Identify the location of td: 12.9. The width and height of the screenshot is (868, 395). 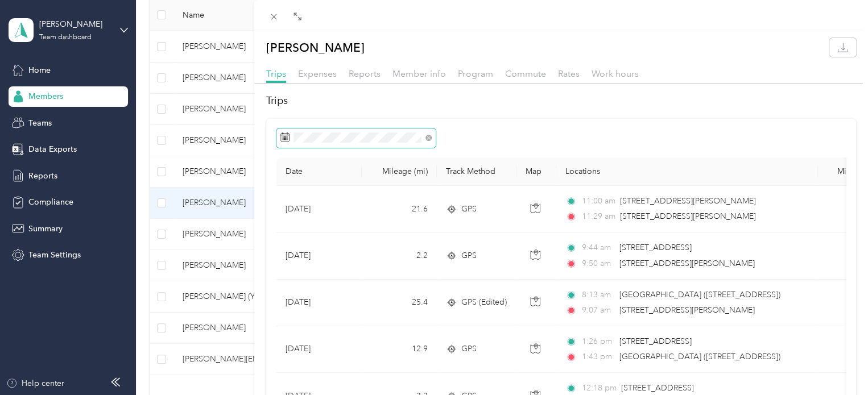
(399, 350).